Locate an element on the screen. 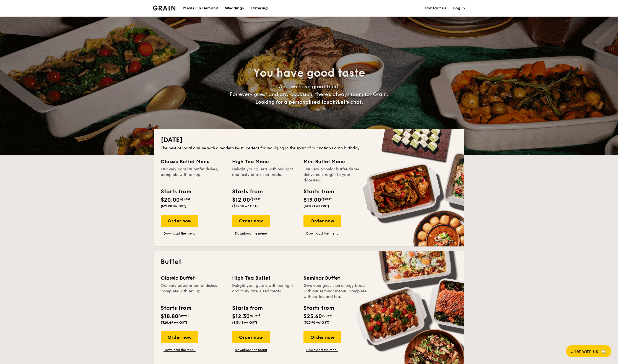  div: High Tea Menu is located at coordinates (264, 161).